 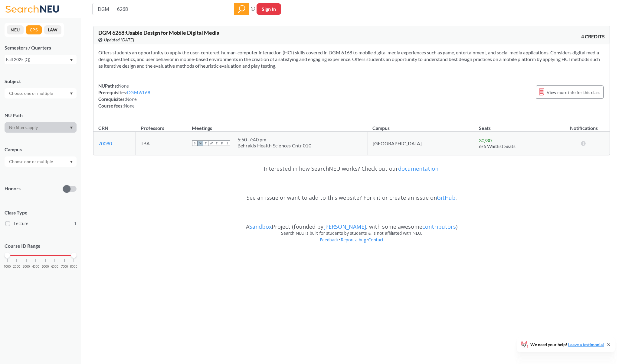 I want to click on p: Course ID Range, so click(x=41, y=246).